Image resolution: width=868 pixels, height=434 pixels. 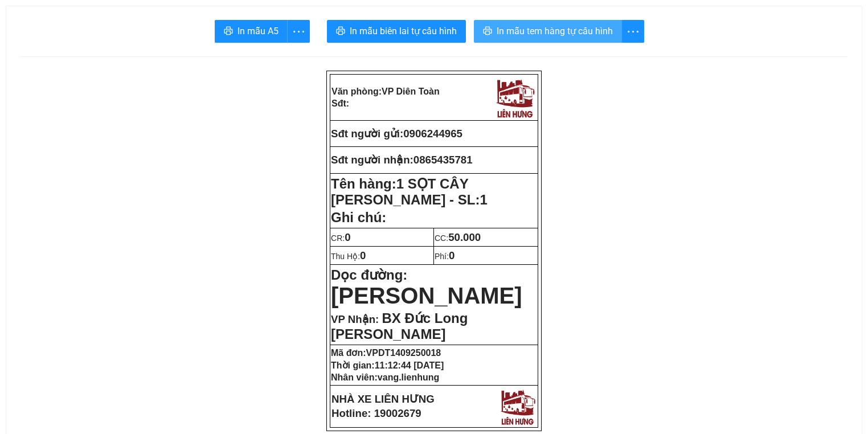 I want to click on button: printerIn mẫu tem hàng tự cấu hình, so click(x=548, y=32).